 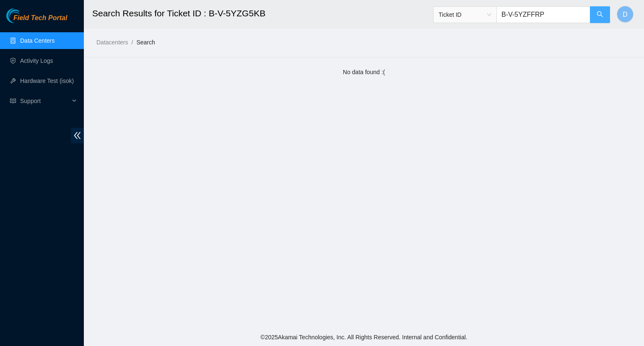 I want to click on footer: © 2025 Akamai Technologies, Inc. All Rights Reserved. Internal and Confidential., so click(x=364, y=337).